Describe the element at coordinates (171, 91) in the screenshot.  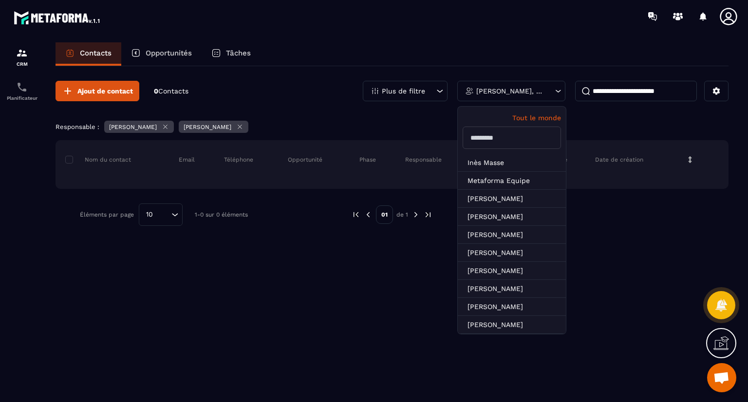
I see `p: 0` at that location.